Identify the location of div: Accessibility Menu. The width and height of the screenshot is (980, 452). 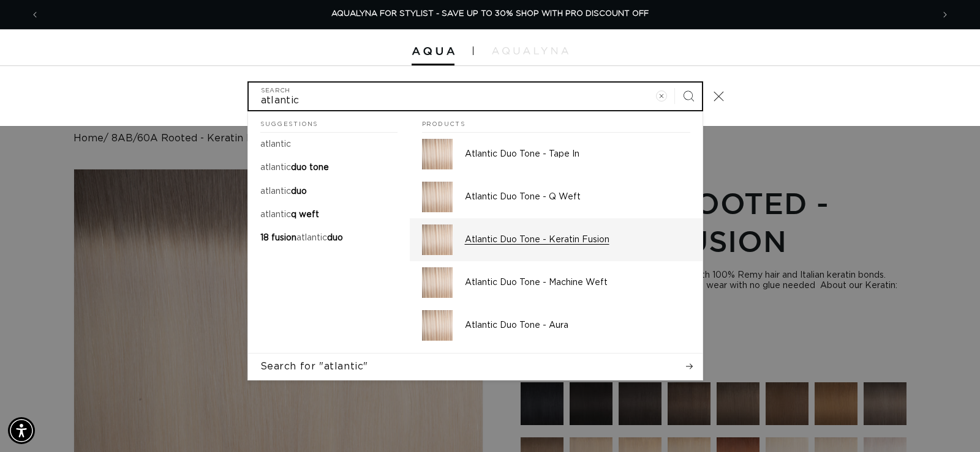
(21, 431).